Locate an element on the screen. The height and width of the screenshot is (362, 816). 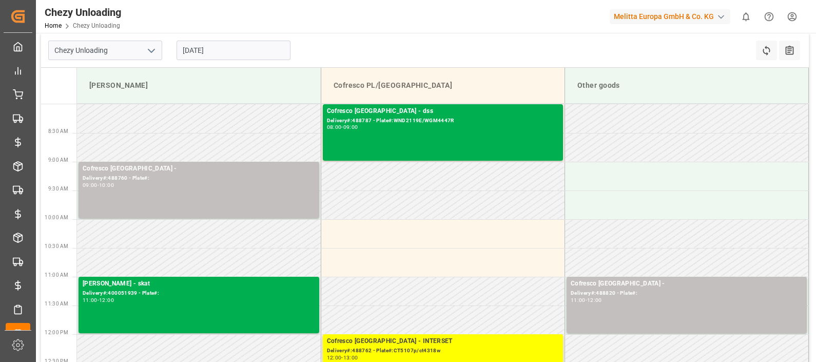
div: 13:00 is located at coordinates (350, 357).